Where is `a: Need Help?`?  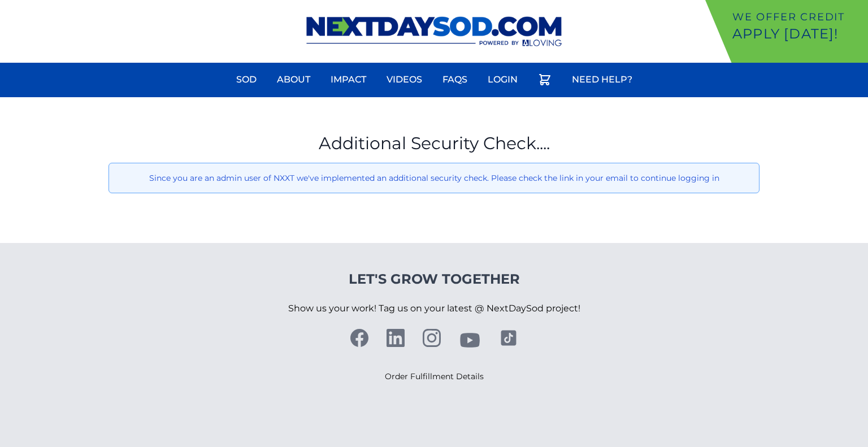
a: Need Help? is located at coordinates (602, 79).